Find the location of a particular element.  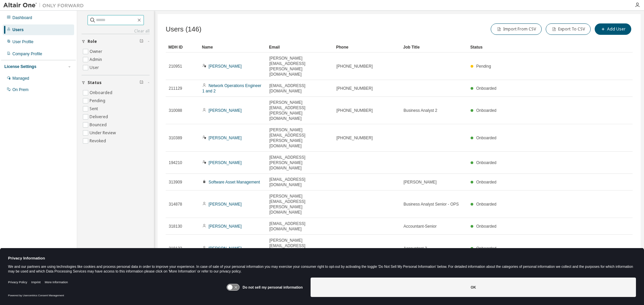

a: Network Operations Engineer 1 and 2 is located at coordinates (232, 89).